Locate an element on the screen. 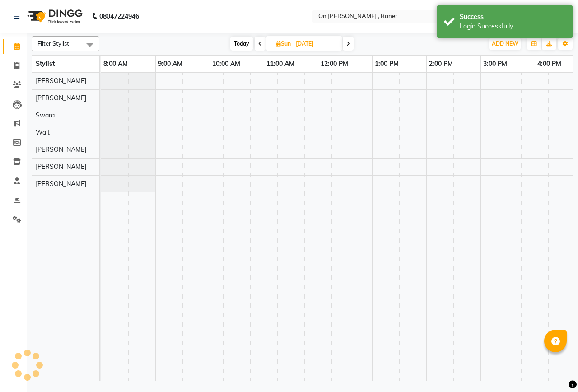  span: Sun is located at coordinates (283, 43).